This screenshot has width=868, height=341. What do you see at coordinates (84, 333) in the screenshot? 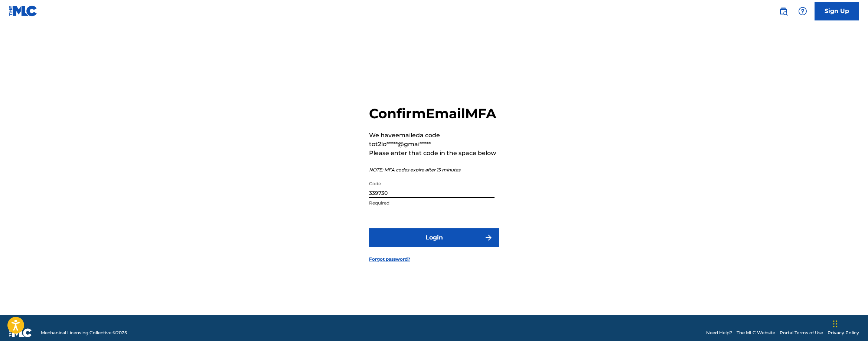
I see `span: Mechanical Licensing Collective © 2025` at bounding box center [84, 333].